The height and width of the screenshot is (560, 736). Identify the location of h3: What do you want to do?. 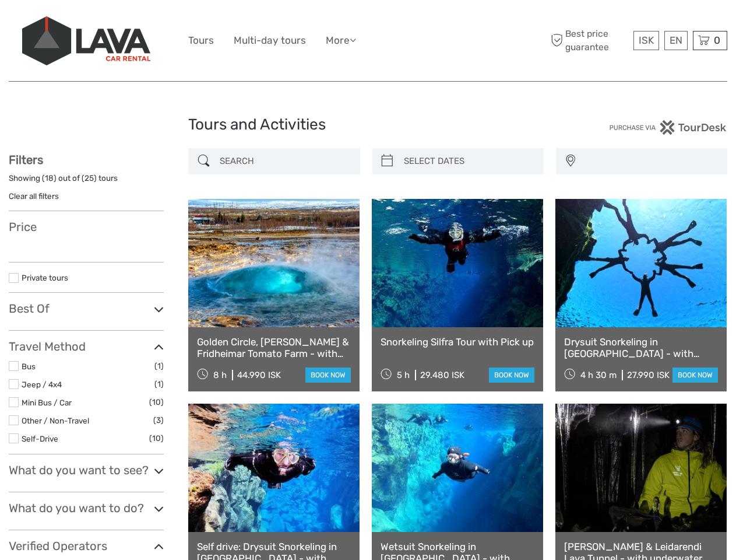
(86, 508).